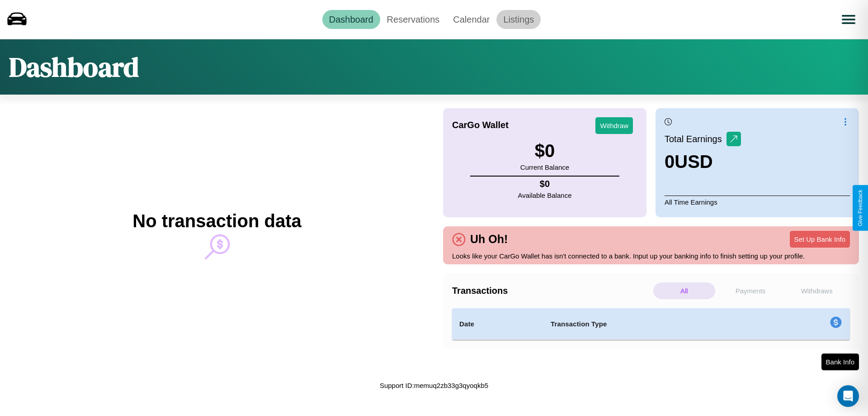 This screenshot has width=868, height=416. I want to click on h4: Transactions, so click(551, 291).